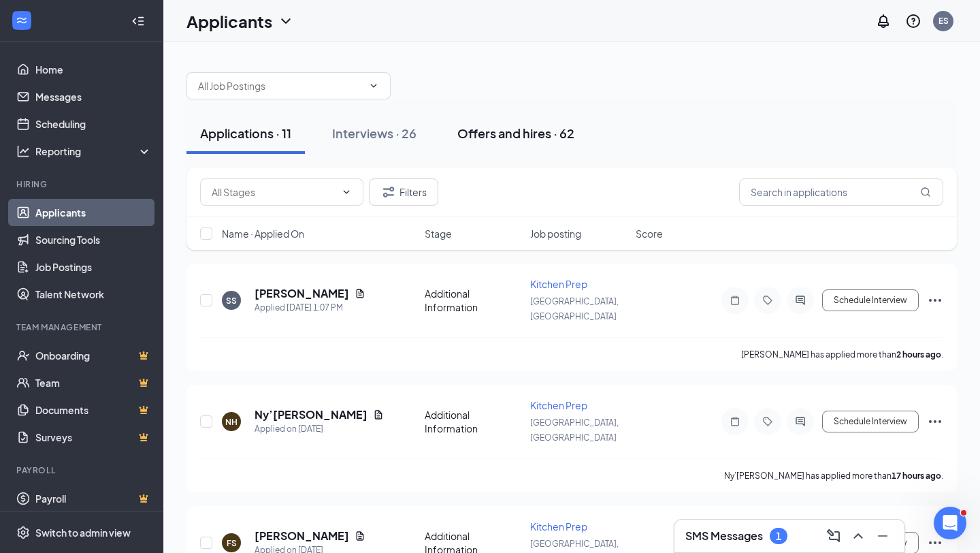 Image resolution: width=980 pixels, height=553 pixels. Describe the element at coordinates (882, 536) in the screenshot. I see `button: Minimize` at that location.